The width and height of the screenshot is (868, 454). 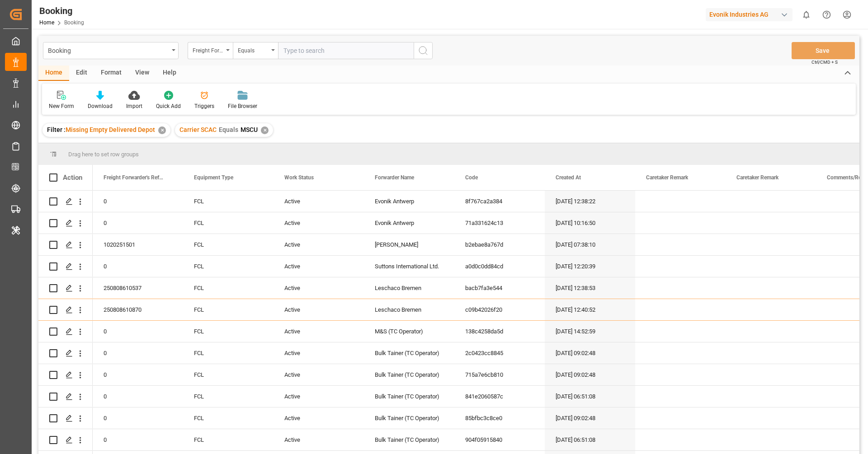 What do you see at coordinates (749, 15) in the screenshot?
I see `div: Evonik Industries AG` at bounding box center [749, 15].